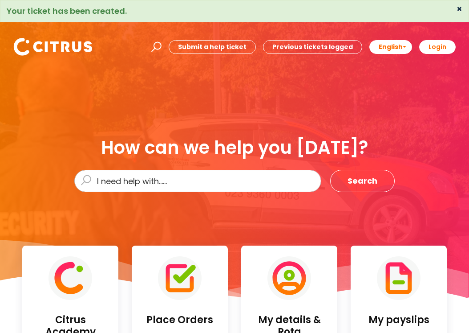 Image resolution: width=469 pixels, height=333 pixels. Describe the element at coordinates (180, 320) in the screenshot. I see `h4: Place Orders` at that location.